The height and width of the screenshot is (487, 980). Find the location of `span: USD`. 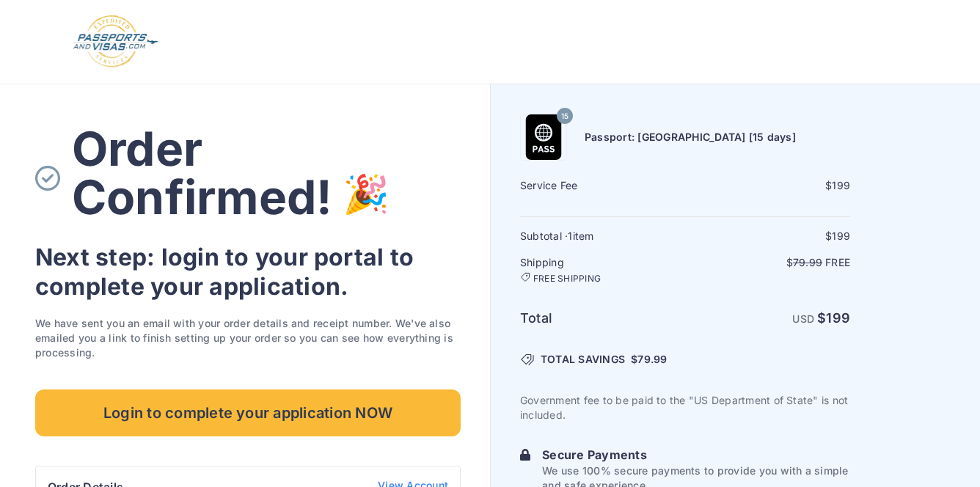

span: USD is located at coordinates (803, 318).